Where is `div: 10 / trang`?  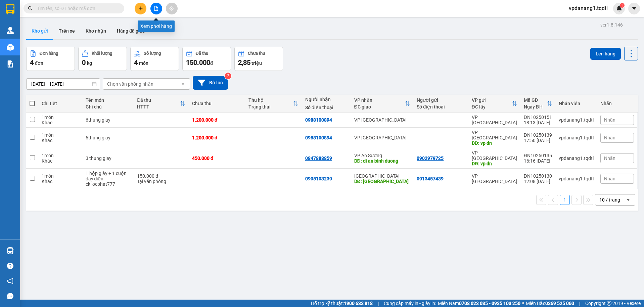
div: 10 / trang is located at coordinates (610, 200).